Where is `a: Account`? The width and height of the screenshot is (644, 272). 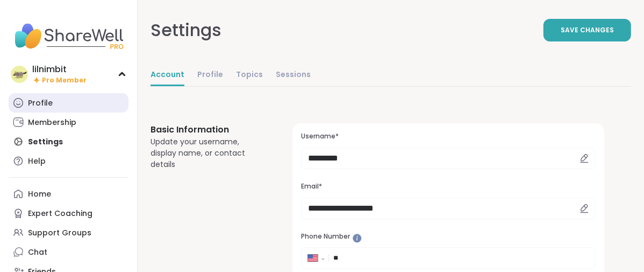
a: Account is located at coordinates (167, 75).